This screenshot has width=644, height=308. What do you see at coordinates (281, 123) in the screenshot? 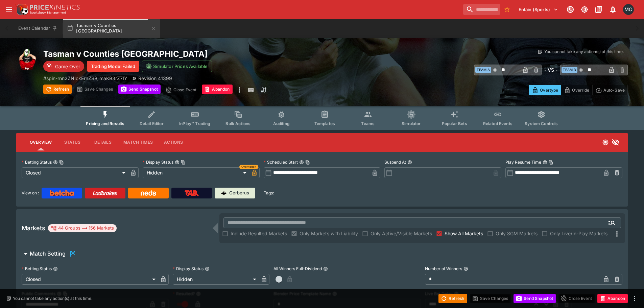
I see `span: Auditing` at bounding box center [281, 123].